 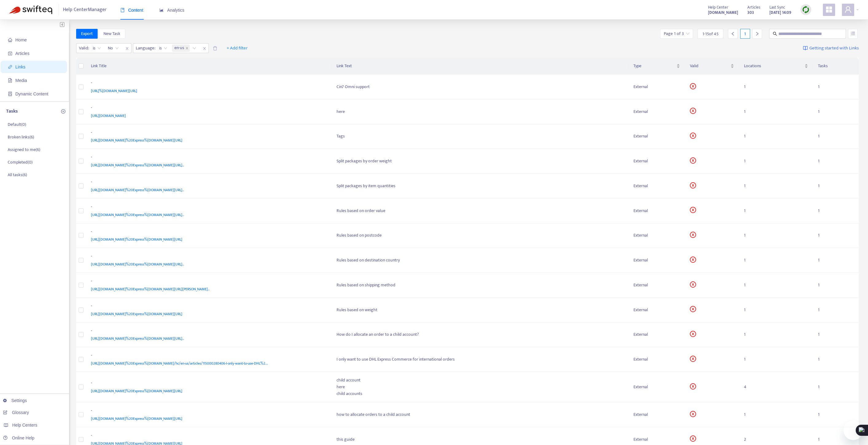 I want to click on th: Type, so click(x=656, y=66).